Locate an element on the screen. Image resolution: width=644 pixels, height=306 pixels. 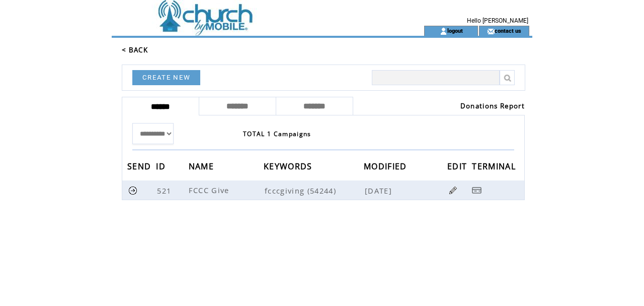
a: NAME is located at coordinates (202, 166).